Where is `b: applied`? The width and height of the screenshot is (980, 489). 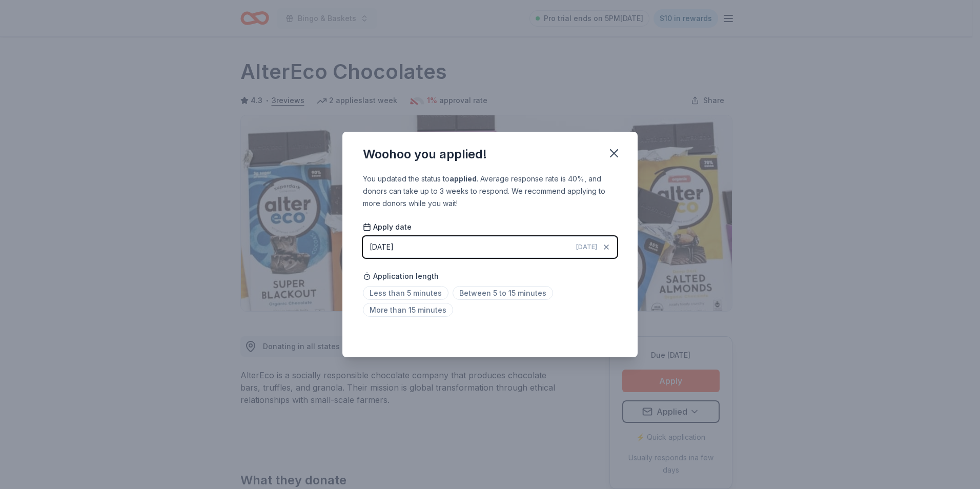
b: applied is located at coordinates (463, 178).